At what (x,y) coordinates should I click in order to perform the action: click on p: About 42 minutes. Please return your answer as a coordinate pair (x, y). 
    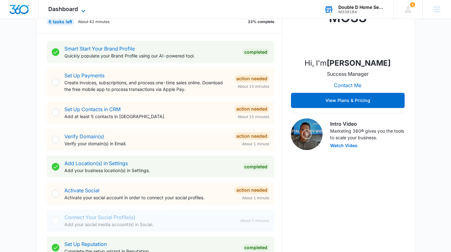
    Looking at the image, I should click on (94, 22).